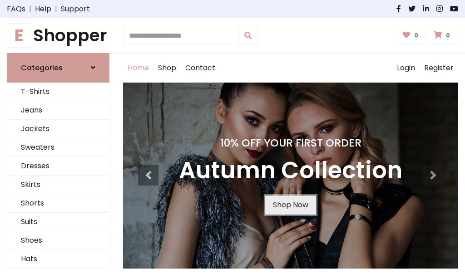 This screenshot has height=274, width=465. Describe the element at coordinates (291, 143) in the screenshot. I see `h4: 10% Off Your First Order` at that location.